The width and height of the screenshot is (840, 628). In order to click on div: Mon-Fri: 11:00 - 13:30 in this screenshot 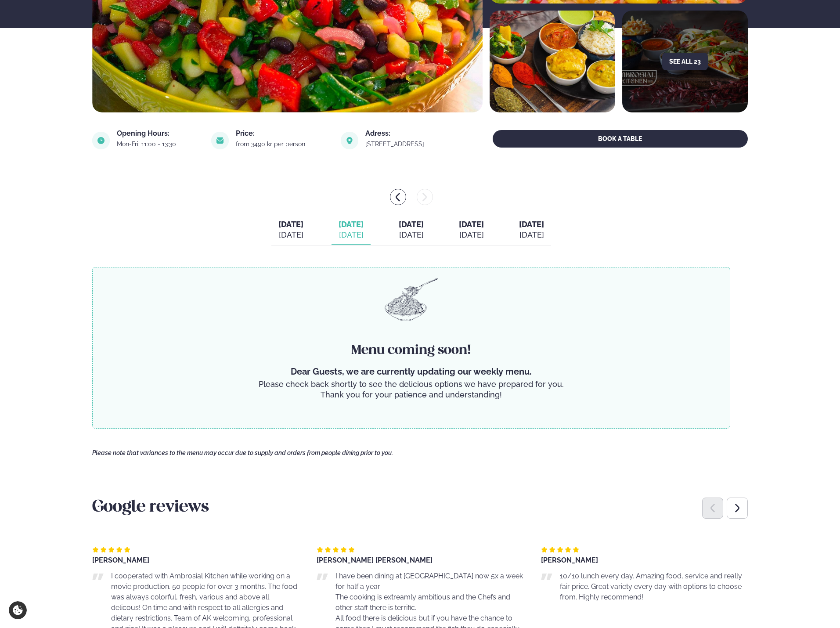, I will do `click(158, 144)`.